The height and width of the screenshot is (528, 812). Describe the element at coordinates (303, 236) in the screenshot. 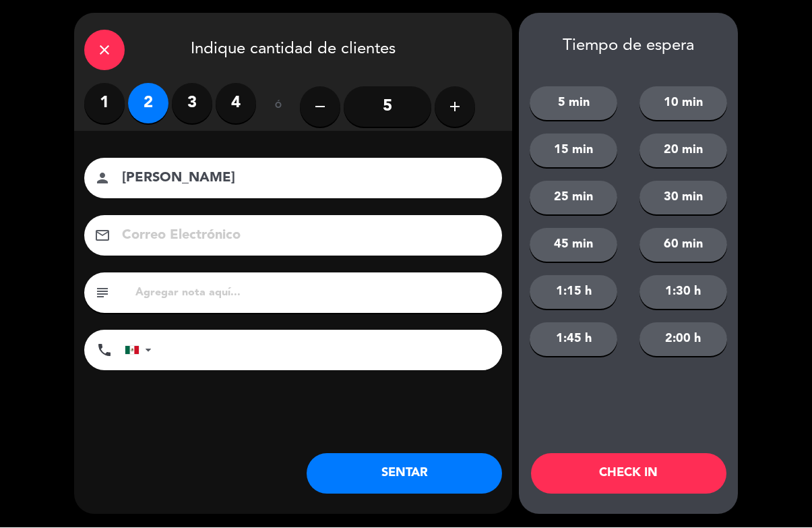

I see `input: Correo Electrónico` at that location.